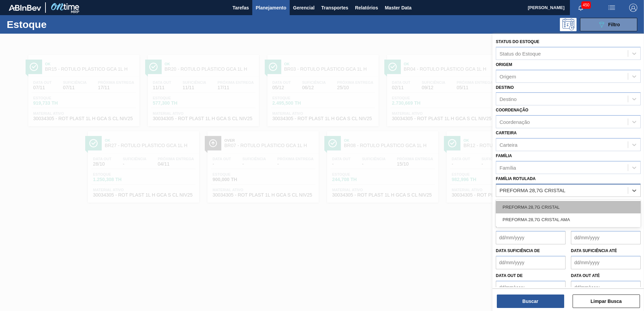 This screenshot has height=311, width=644. Describe the element at coordinates (509, 275) in the screenshot. I see `label: Data out de` at that location.